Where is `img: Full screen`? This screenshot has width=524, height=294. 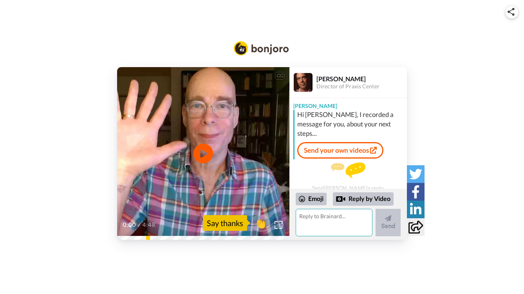 img: Full screen is located at coordinates (279, 225).